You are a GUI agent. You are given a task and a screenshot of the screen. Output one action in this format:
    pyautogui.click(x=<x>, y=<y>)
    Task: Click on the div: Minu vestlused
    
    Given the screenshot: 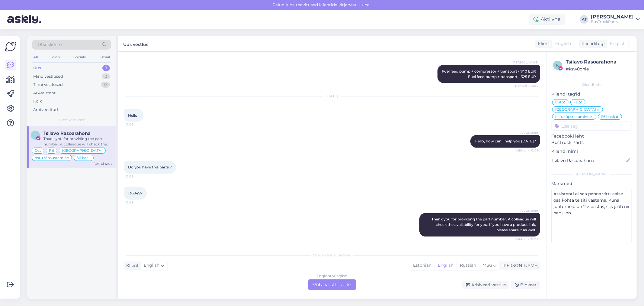 What is the action you would take?
    pyautogui.click(x=48, y=76)
    